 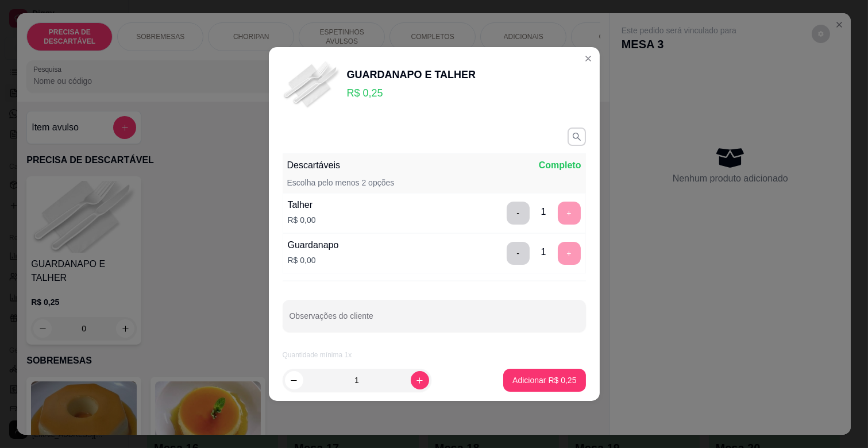 What do you see at coordinates (312, 85) in the screenshot?
I see `img: product-image` at bounding box center [312, 85].